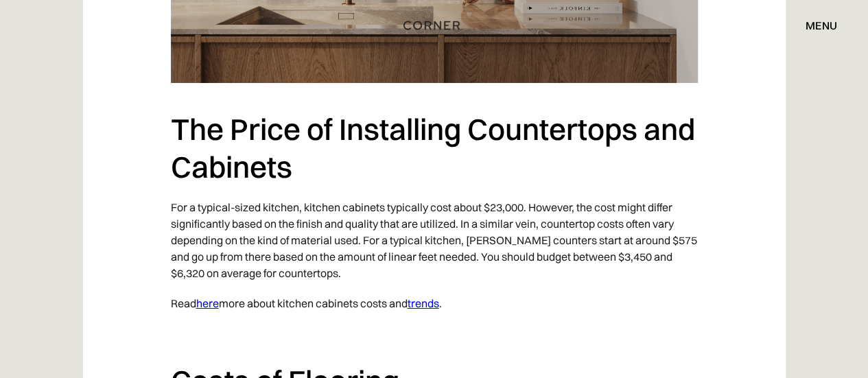  Describe the element at coordinates (434, 303) in the screenshot. I see `p: Read more about kitchen cabinets costs and .` at that location.